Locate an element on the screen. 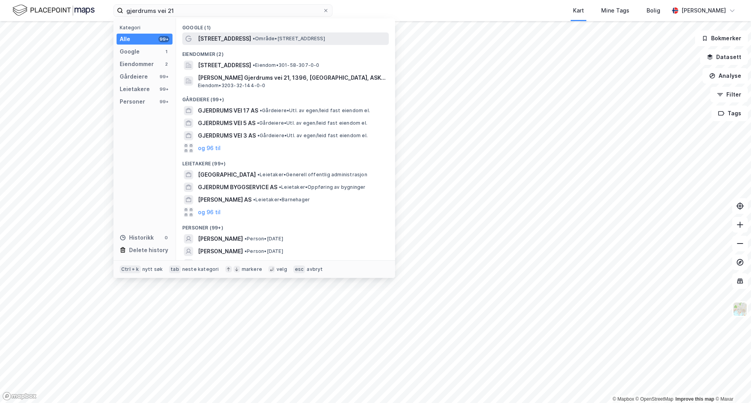  button: Analyse is located at coordinates (725, 76).